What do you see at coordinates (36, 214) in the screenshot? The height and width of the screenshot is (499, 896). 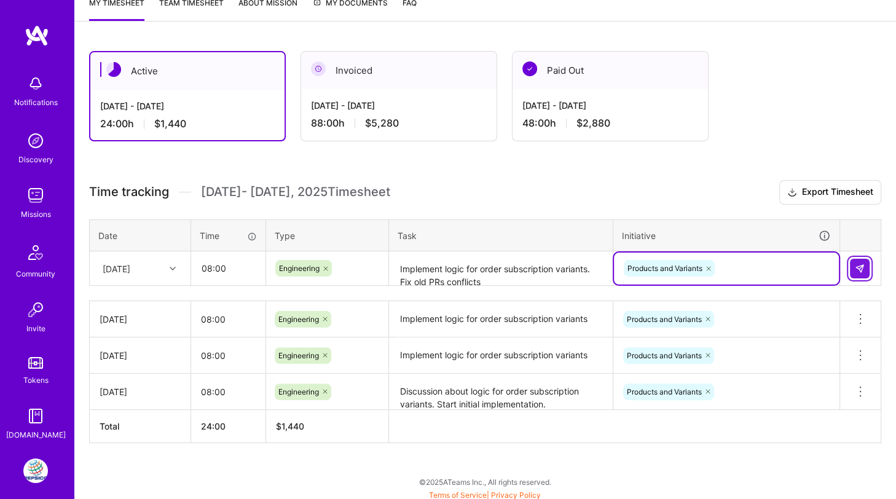 I see `div: Missions` at bounding box center [36, 214].